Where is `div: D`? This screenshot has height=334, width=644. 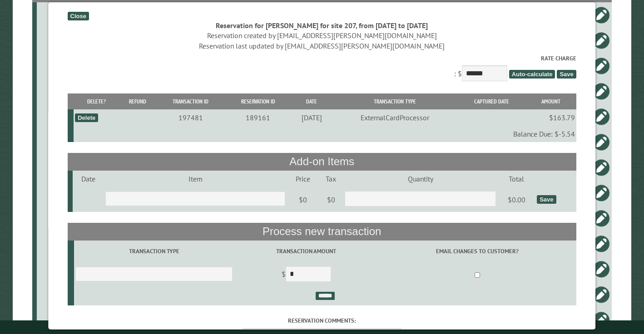 div: D is located at coordinates (58, 193).